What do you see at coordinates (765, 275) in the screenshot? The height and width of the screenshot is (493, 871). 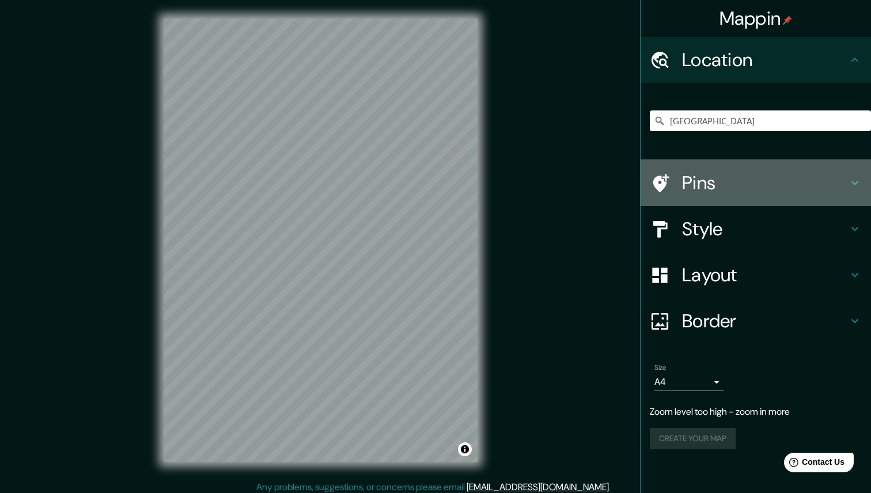 I see `h4: Layout` at bounding box center [765, 275].